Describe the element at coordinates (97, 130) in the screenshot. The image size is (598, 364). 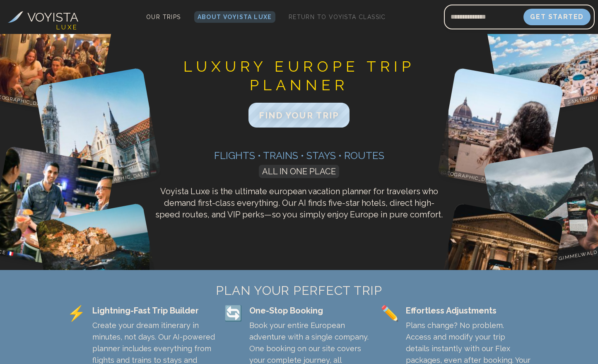
I see `img: Budapest` at that location.